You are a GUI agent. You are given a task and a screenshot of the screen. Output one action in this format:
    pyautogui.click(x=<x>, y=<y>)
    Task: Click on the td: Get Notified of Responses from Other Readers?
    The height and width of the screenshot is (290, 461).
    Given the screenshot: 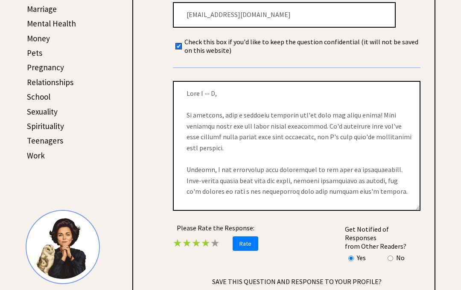 What is the action you would take?
    pyautogui.click(x=382, y=238)
    